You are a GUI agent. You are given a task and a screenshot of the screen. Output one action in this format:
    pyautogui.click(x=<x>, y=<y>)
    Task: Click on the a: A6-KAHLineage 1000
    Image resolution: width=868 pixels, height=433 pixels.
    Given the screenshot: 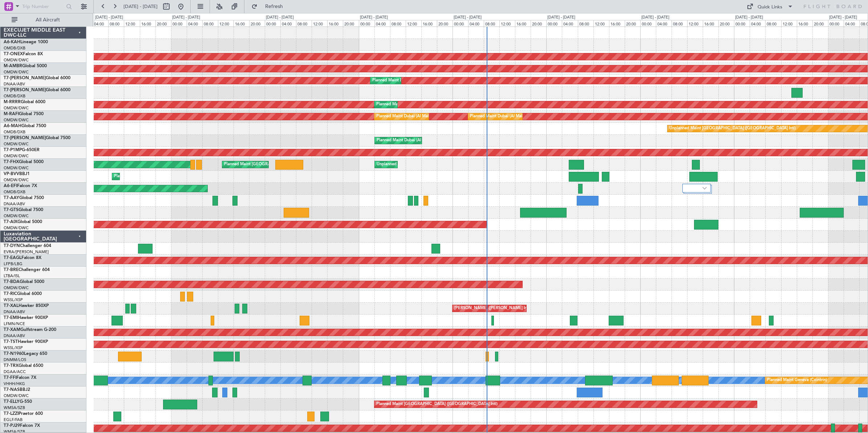 What is the action you would take?
    pyautogui.click(x=26, y=42)
    